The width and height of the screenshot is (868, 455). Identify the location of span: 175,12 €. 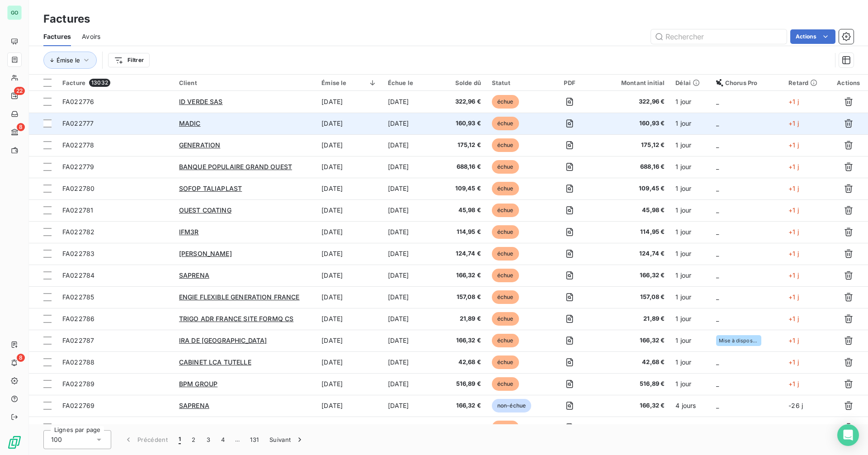
(633, 145).